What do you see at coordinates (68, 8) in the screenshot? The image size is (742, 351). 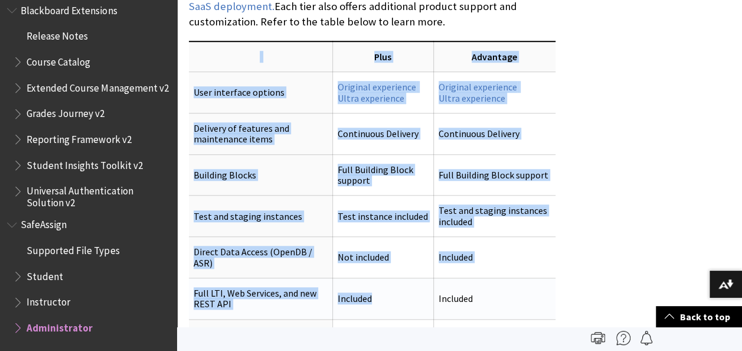 I see `span: Blackboard Extensions` at bounding box center [68, 8].